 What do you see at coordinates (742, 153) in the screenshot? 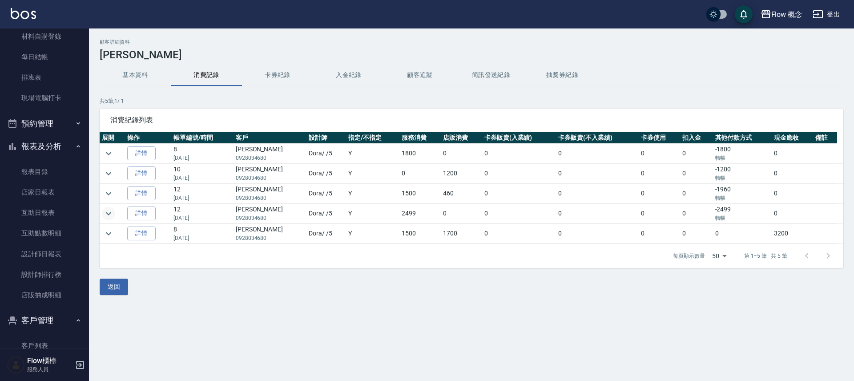
I see `td: -1800` at bounding box center [742, 153].